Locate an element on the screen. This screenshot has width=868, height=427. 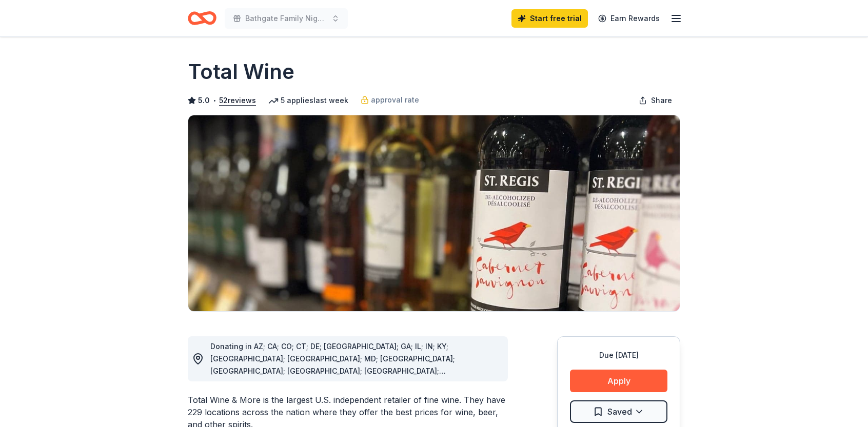
h1: Total Wine is located at coordinates (241, 72).